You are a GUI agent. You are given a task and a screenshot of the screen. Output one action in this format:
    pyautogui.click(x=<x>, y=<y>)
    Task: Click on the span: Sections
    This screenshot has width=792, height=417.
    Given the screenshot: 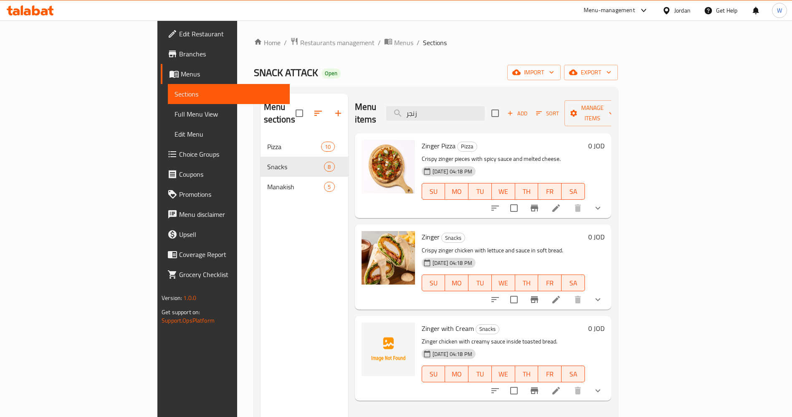 What is the action you would take?
    pyautogui.click(x=229, y=94)
    